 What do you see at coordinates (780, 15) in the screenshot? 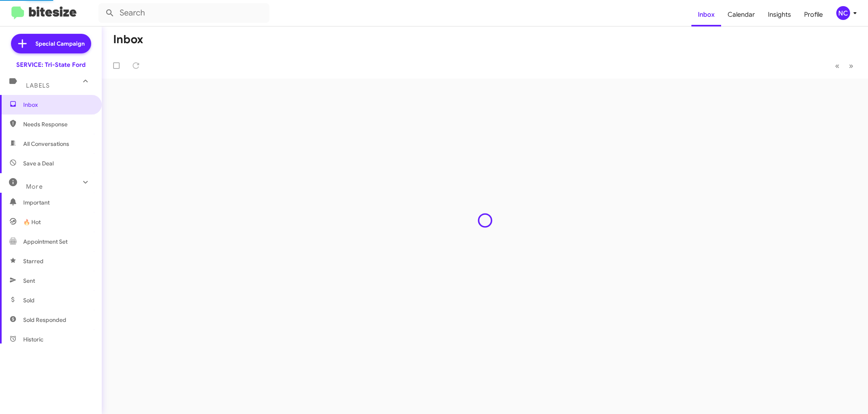
I see `span: Insights` at bounding box center [780, 15].